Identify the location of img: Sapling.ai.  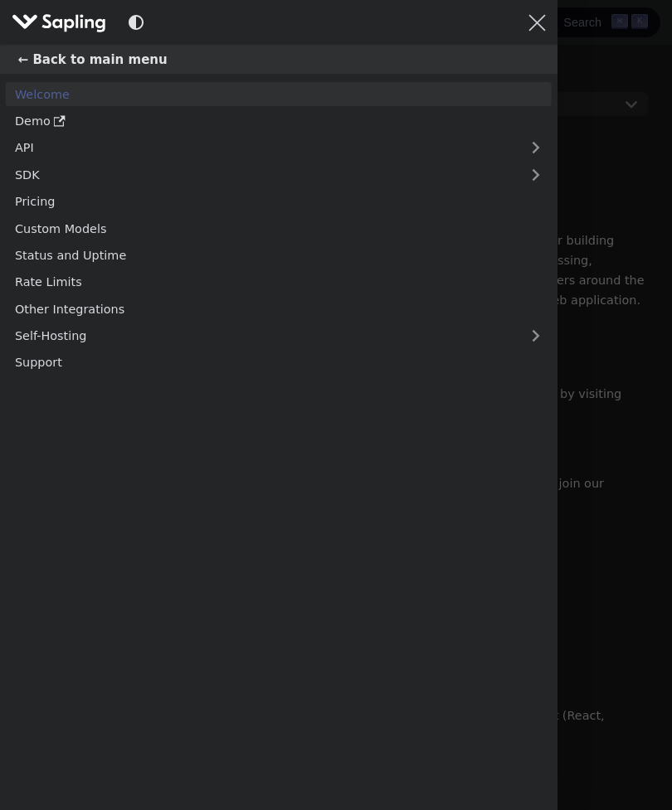
(59, 23).